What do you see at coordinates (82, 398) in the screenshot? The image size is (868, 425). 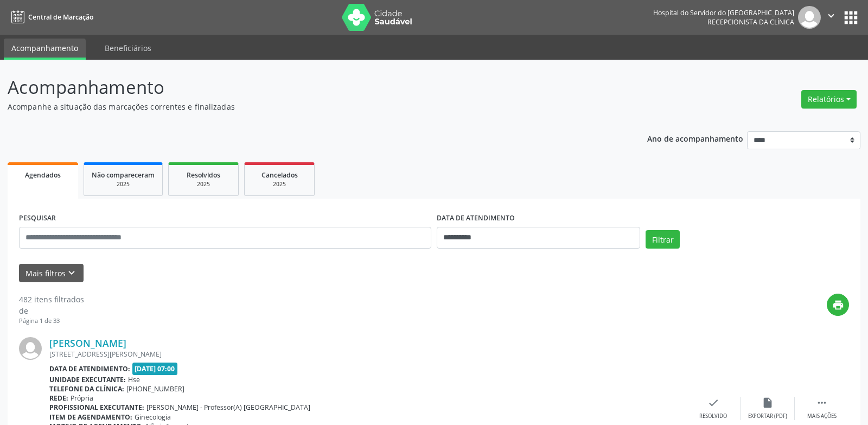 I see `span: Própria` at bounding box center [82, 398].